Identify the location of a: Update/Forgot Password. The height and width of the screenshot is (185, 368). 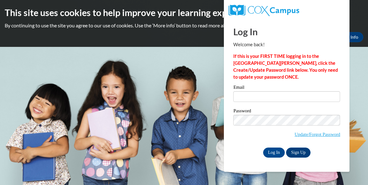
(318, 134).